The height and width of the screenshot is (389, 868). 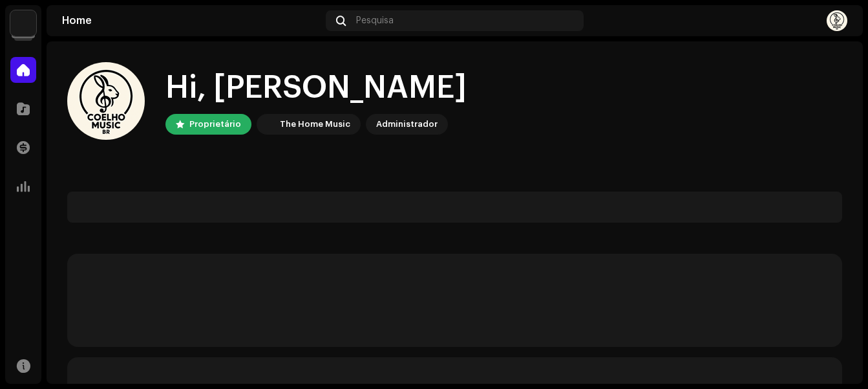 I want to click on span: Pesquisa, so click(x=375, y=20).